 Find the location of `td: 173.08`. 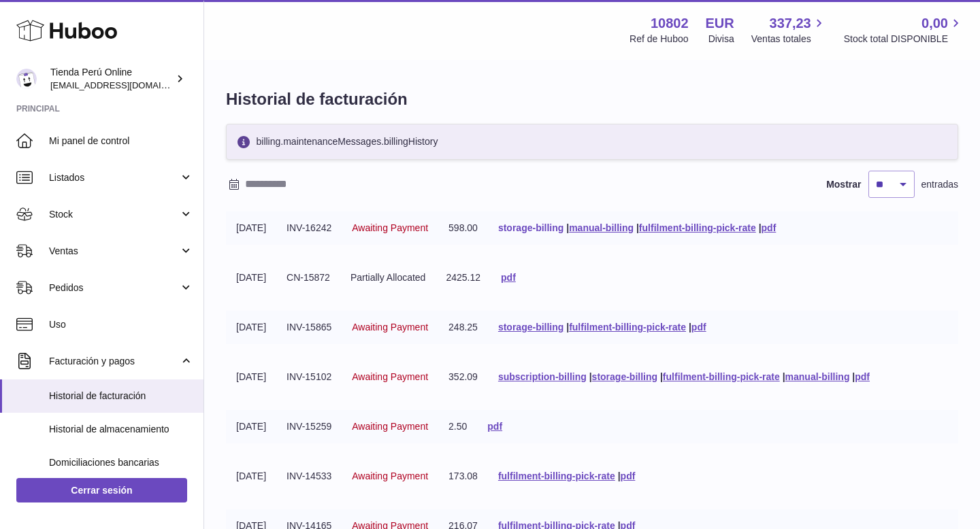

td: 173.08 is located at coordinates (463, 476).